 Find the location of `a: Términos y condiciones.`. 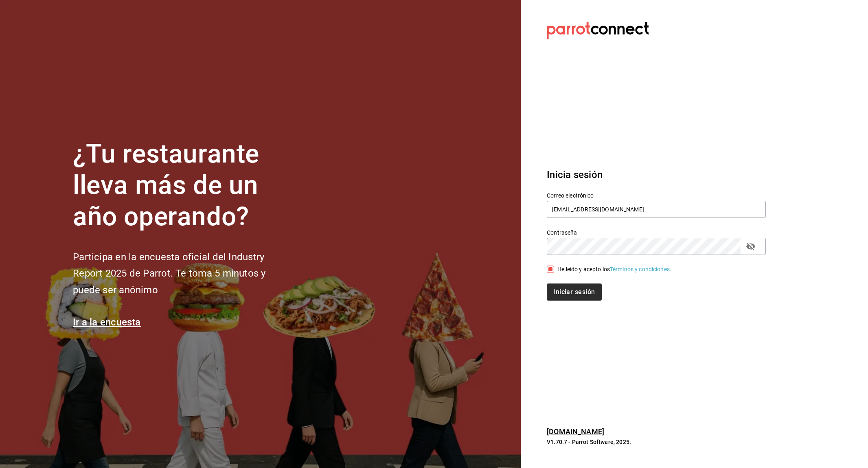

a: Términos y condiciones. is located at coordinates (640, 269).